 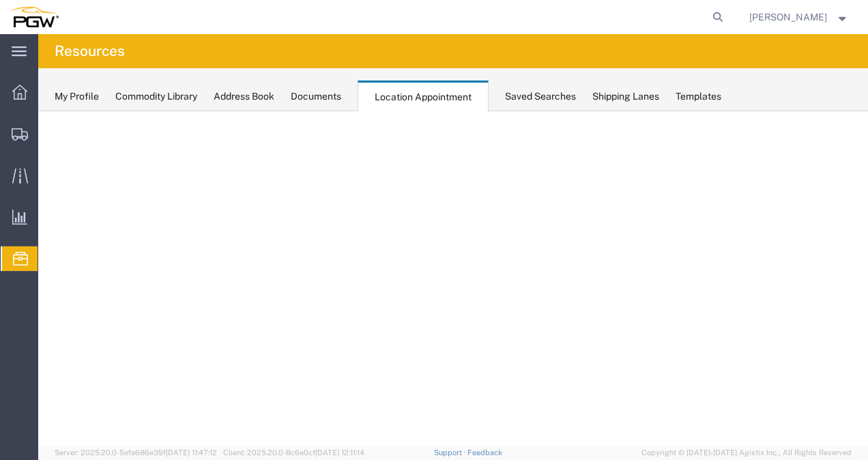 I want to click on a: Feedback, so click(x=484, y=452).